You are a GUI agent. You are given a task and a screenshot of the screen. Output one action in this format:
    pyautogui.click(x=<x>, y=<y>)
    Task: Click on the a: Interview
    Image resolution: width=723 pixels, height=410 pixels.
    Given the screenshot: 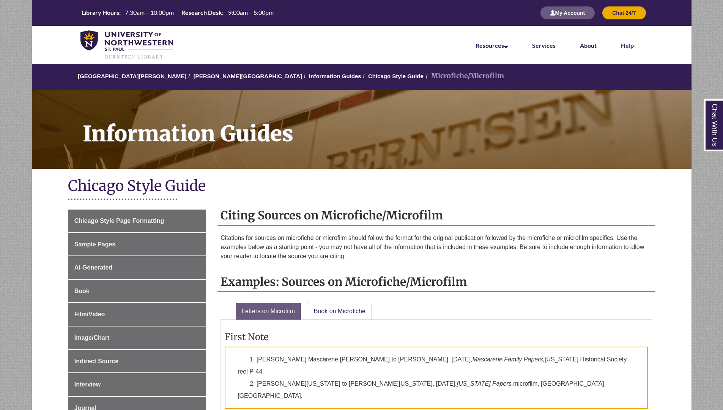 What is the action you would take?
    pyautogui.click(x=137, y=384)
    